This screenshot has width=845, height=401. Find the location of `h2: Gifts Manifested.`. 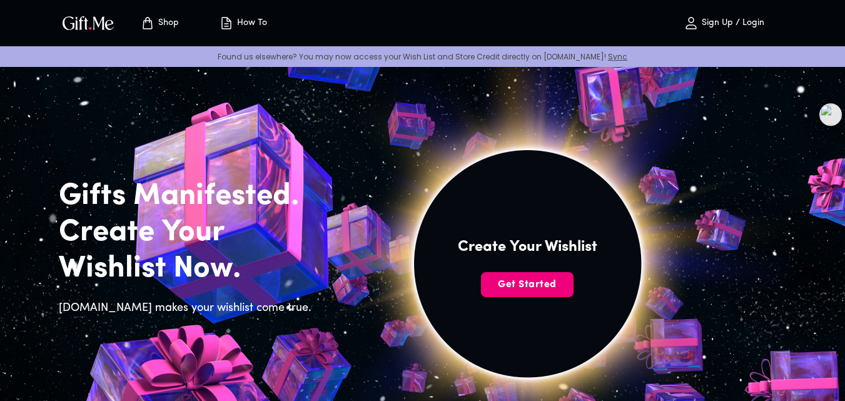

h2: Gifts Manifested. is located at coordinates (189, 196).